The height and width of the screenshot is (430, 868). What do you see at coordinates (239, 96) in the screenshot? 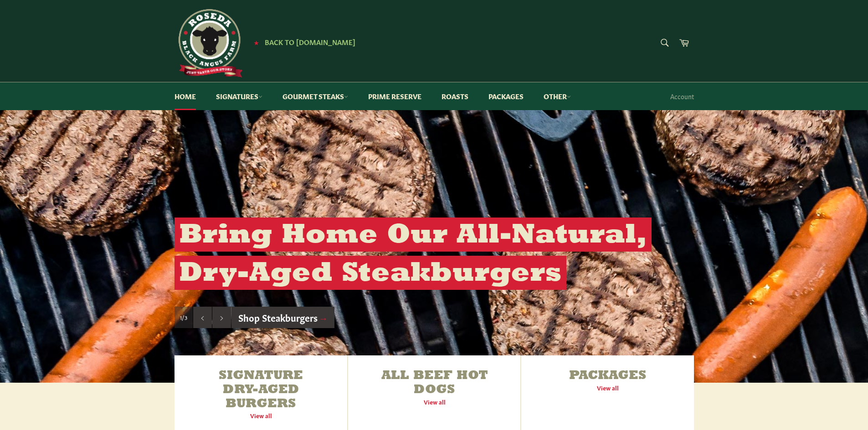
I see `a: Signatures` at bounding box center [239, 96].